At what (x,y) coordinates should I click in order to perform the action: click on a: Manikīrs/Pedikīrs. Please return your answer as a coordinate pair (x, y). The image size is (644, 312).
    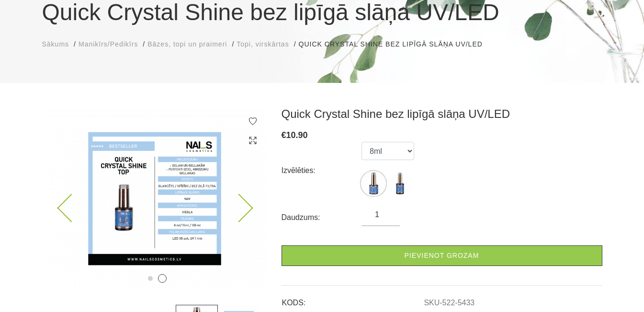
    Looking at the image, I should click on (108, 44).